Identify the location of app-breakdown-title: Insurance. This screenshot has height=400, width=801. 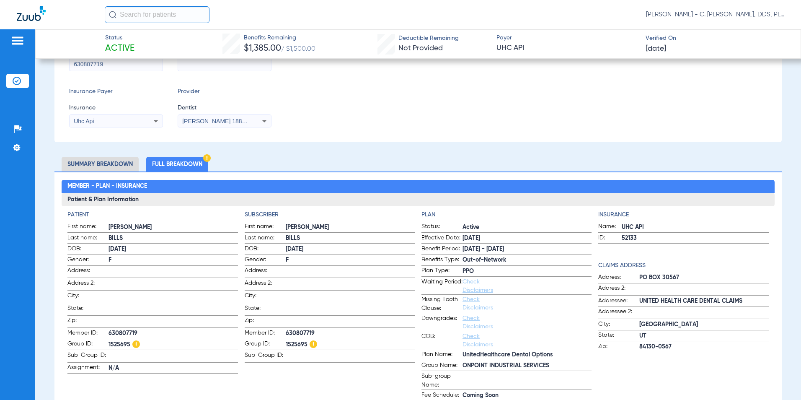
(684, 215).